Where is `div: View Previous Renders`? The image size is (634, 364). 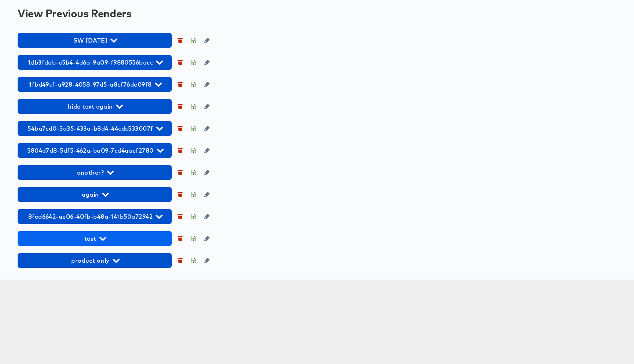
div: View Previous Renders is located at coordinates (317, 13).